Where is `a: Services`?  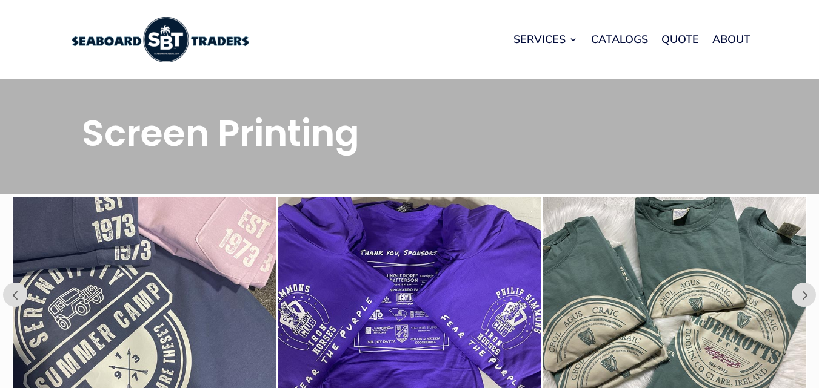
a: Services is located at coordinates (545, 39).